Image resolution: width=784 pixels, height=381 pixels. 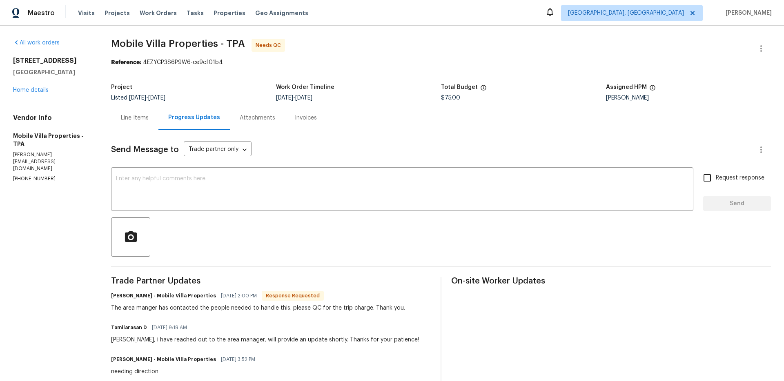 What do you see at coordinates (86, 13) in the screenshot?
I see `span: Visits` at bounding box center [86, 13].